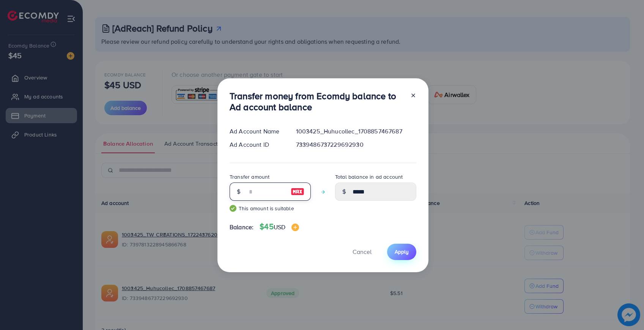 The image size is (644, 330). Describe the element at coordinates (256, 131) in the screenshot. I see `div: Ad Account Name` at that location.